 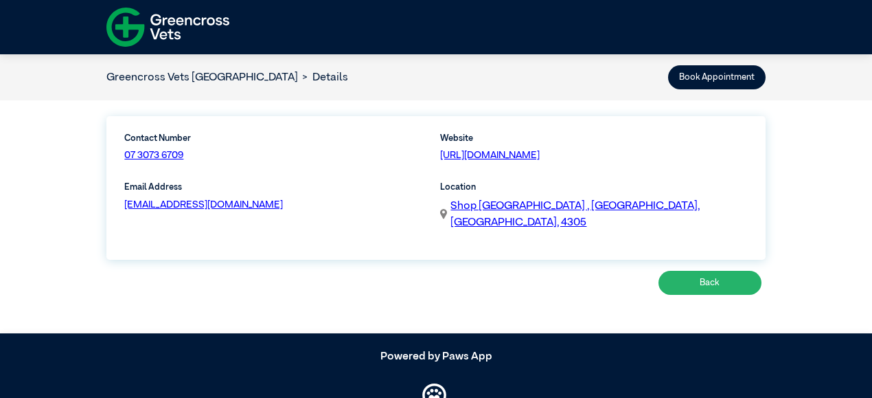 I want to click on button: Back, so click(x=710, y=282).